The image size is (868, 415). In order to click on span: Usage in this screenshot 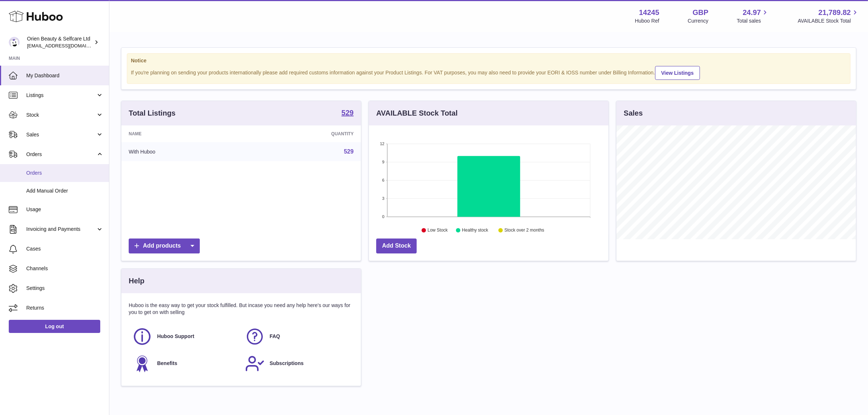, I will do `click(65, 209)`.